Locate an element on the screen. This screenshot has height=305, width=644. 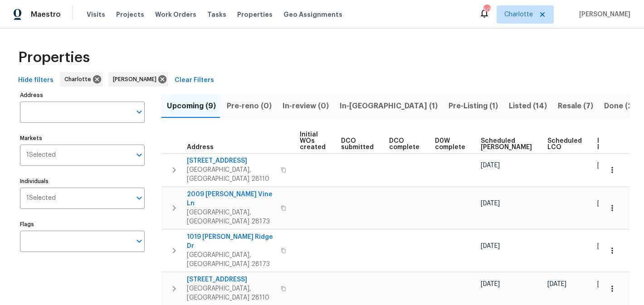
span: Pre-reno (0) is located at coordinates (249, 106).